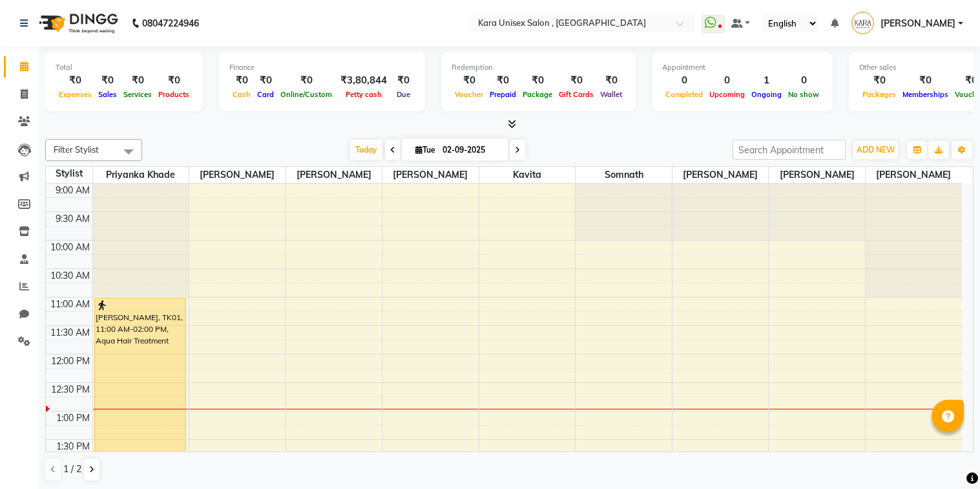  What do you see at coordinates (403, 94) in the screenshot?
I see `span: Due` at bounding box center [403, 94].